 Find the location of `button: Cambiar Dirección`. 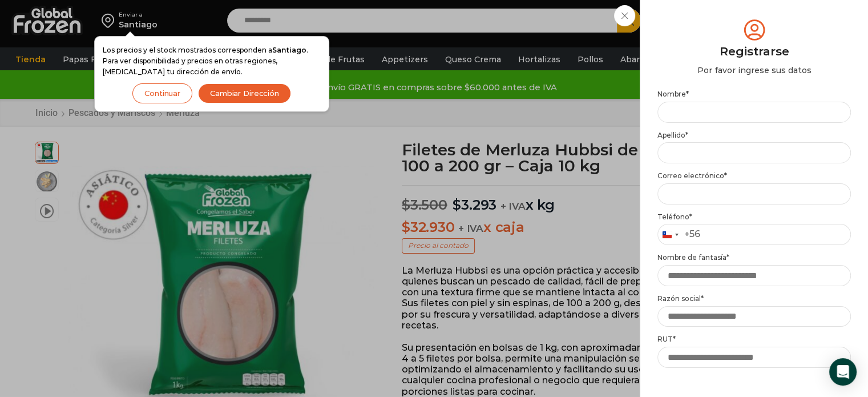

button: Cambiar Dirección is located at coordinates (244, 93).